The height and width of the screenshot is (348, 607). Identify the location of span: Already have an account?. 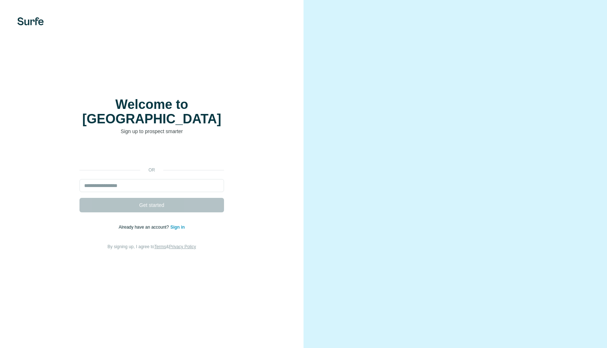
(145, 227).